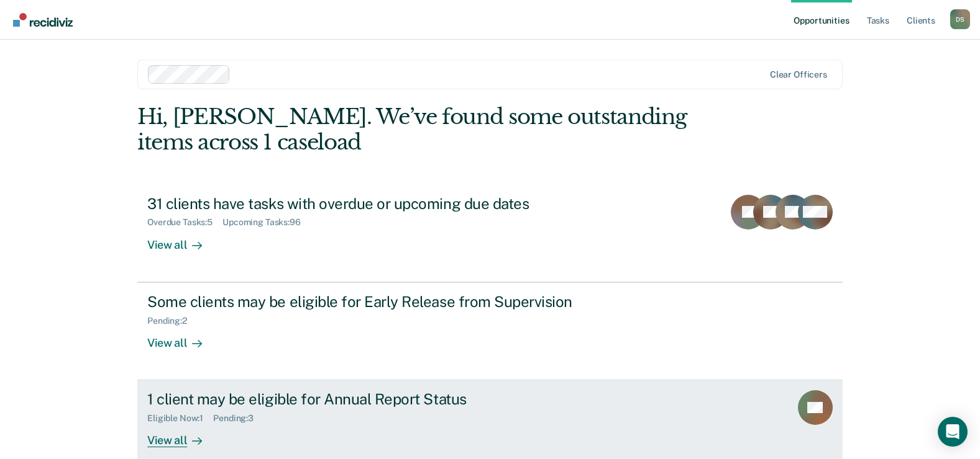  What do you see at coordinates (180, 418) in the screenshot?
I see `div: Eligible Now : 1` at bounding box center [180, 418].